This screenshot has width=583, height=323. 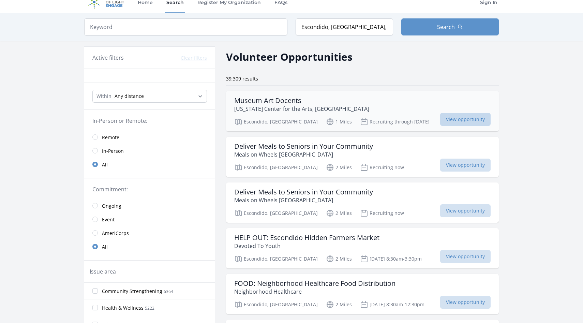 I want to click on p: Neighborhood Healthcare, so click(x=315, y=292).